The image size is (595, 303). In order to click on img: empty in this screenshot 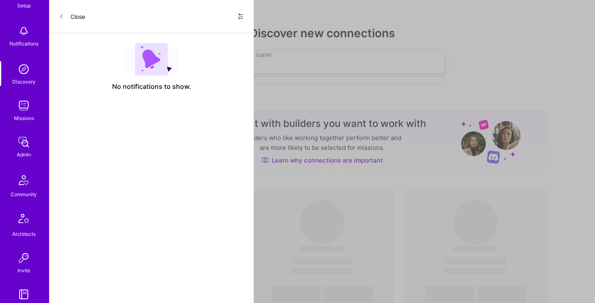, I will do `click(151, 59)`.